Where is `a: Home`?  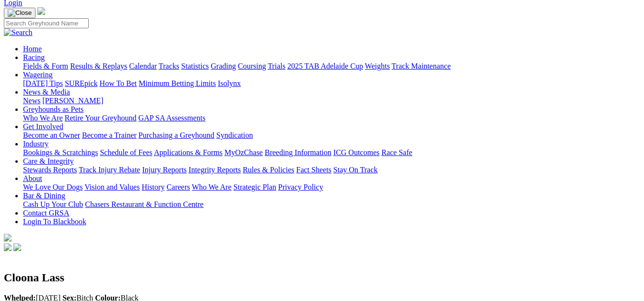 a: Home is located at coordinates (32, 48).